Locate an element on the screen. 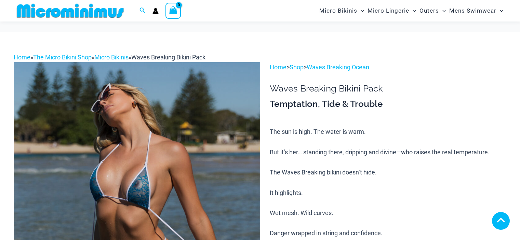 The image size is (520, 240). a: OutersMenu ToggleMenu Toggle is located at coordinates (432, 11).